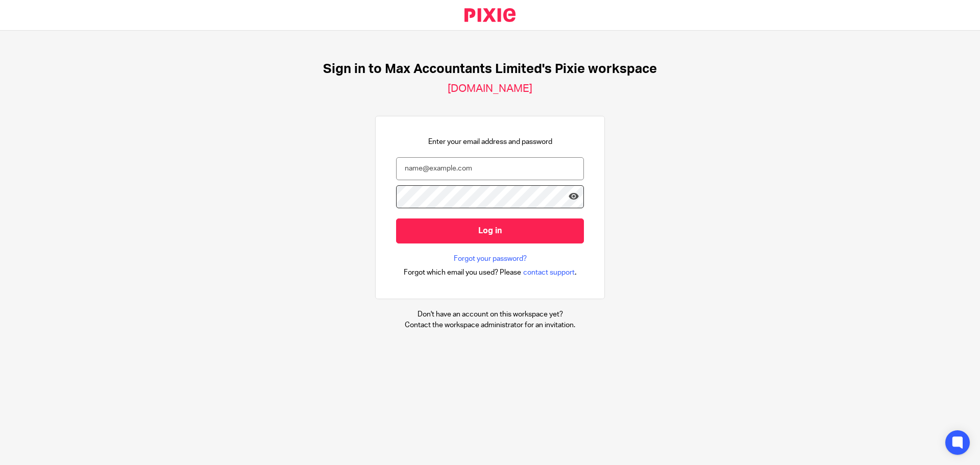 This screenshot has height=465, width=980. I want to click on span: Forgot which email you used? Please, so click(462, 273).